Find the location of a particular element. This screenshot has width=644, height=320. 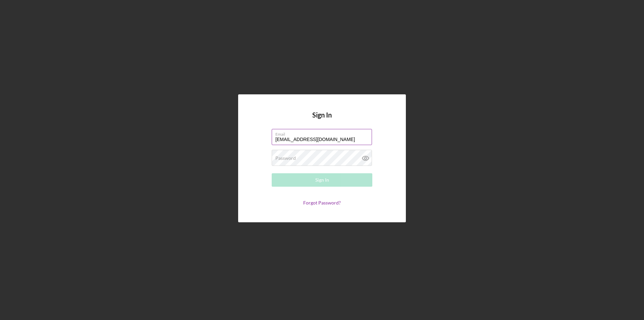

label: Email is located at coordinates (324, 133).